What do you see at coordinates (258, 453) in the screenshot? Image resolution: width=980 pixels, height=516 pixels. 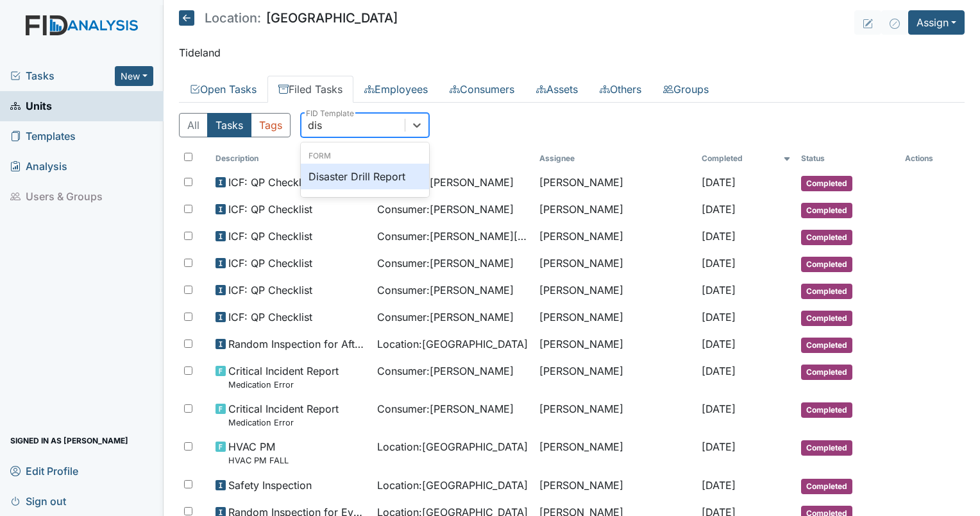 I see `span: HVAC PM HVAC PM FALL` at bounding box center [258, 453].